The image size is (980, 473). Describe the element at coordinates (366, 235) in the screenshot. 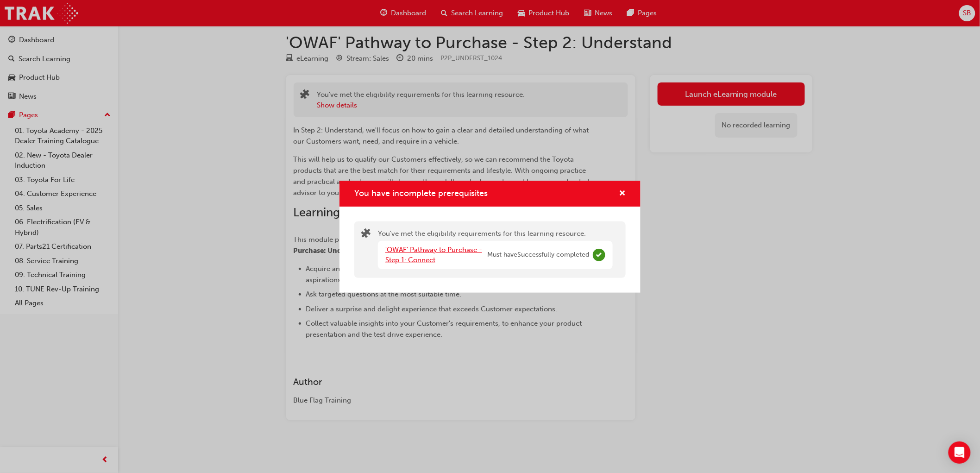

I see `span: puzzle-icon` at that location.